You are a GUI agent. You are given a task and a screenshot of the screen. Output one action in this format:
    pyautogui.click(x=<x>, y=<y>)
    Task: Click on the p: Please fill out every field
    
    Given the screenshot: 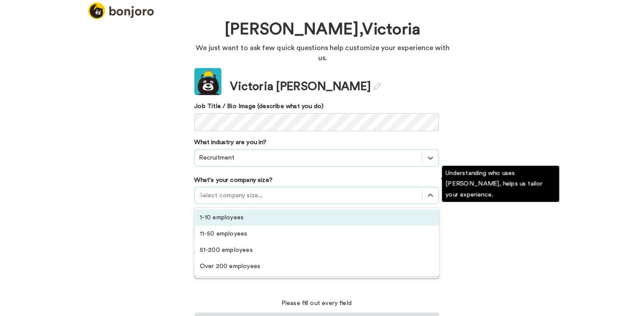 What is the action you would take?
    pyautogui.click(x=316, y=299)
    